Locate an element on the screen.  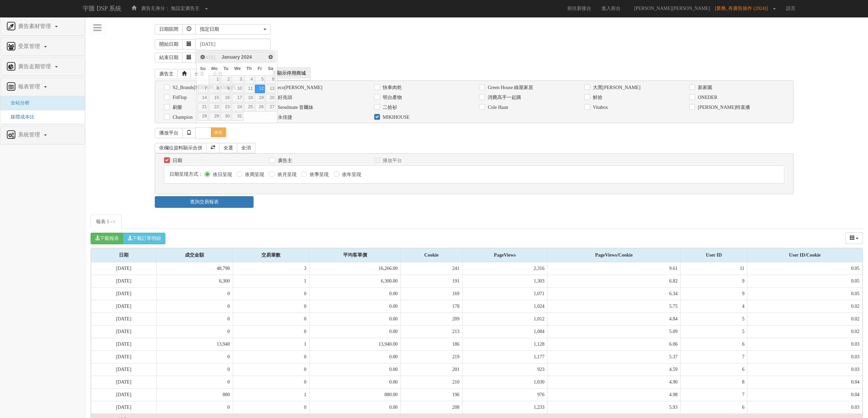
span: Prev is located at coordinates (203, 57).